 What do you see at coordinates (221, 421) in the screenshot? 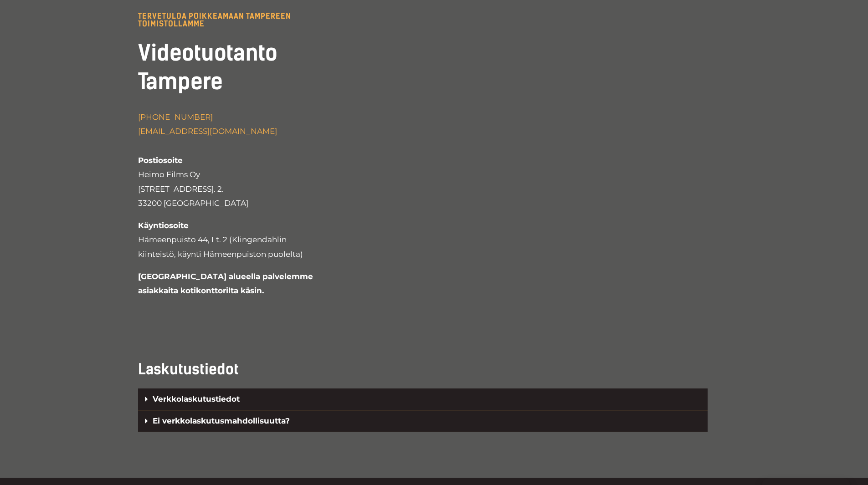
I see `a: Ei verkkolaskutusmahdollisuutta?` at bounding box center [221, 421].